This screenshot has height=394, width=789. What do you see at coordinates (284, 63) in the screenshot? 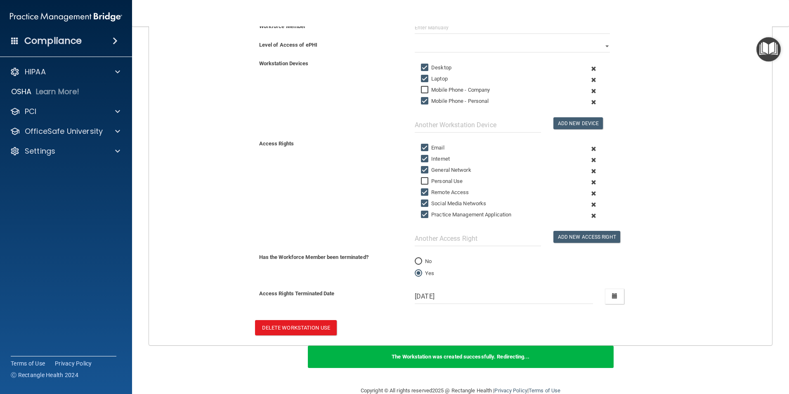
I see `b: Workstation Devices` at bounding box center [284, 63].